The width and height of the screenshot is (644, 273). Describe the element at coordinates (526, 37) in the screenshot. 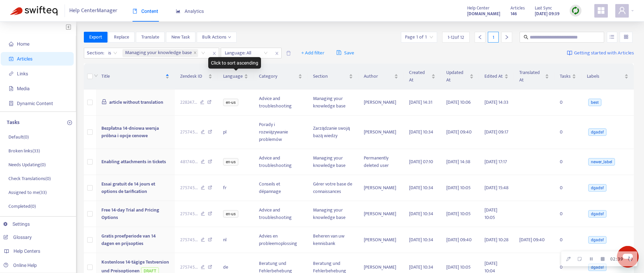

I see `span: search` at that location.